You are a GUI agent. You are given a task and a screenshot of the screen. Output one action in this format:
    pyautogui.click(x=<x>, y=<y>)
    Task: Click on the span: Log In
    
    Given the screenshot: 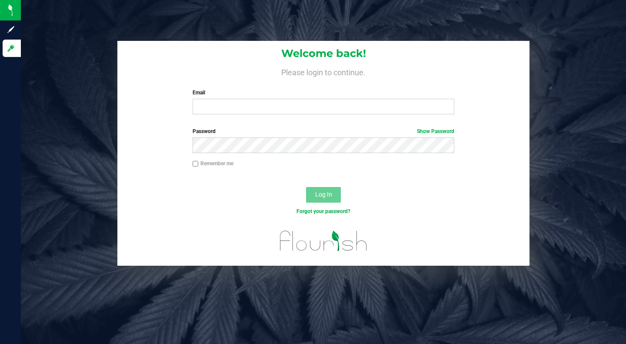 What is the action you would take?
    pyautogui.click(x=323, y=194)
    